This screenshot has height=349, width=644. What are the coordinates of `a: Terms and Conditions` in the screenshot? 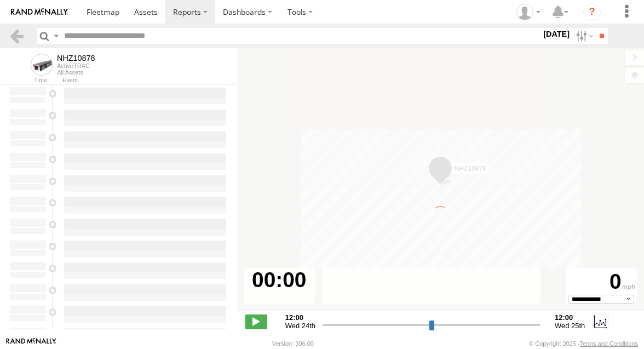 It's located at (609, 344).